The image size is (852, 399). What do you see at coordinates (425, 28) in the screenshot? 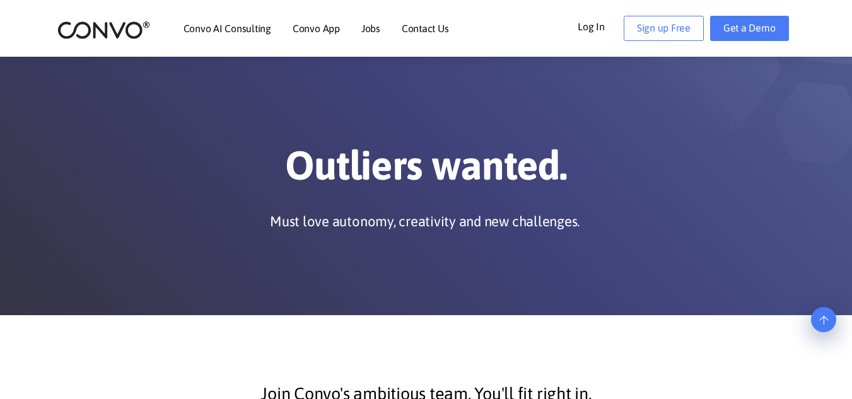
I see `a: Contact Us` at bounding box center [425, 28].